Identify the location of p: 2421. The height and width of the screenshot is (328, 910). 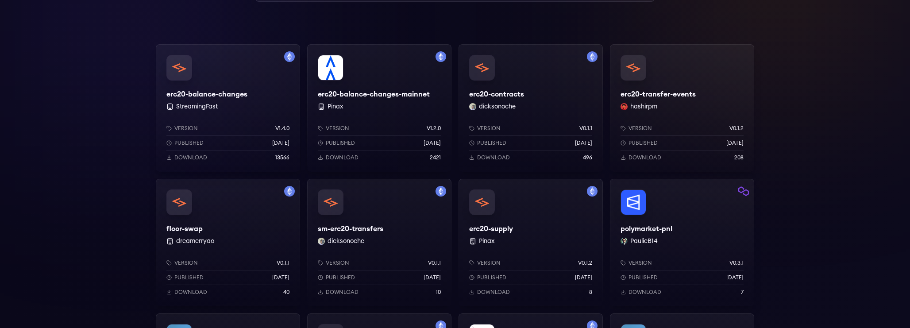
(435, 157).